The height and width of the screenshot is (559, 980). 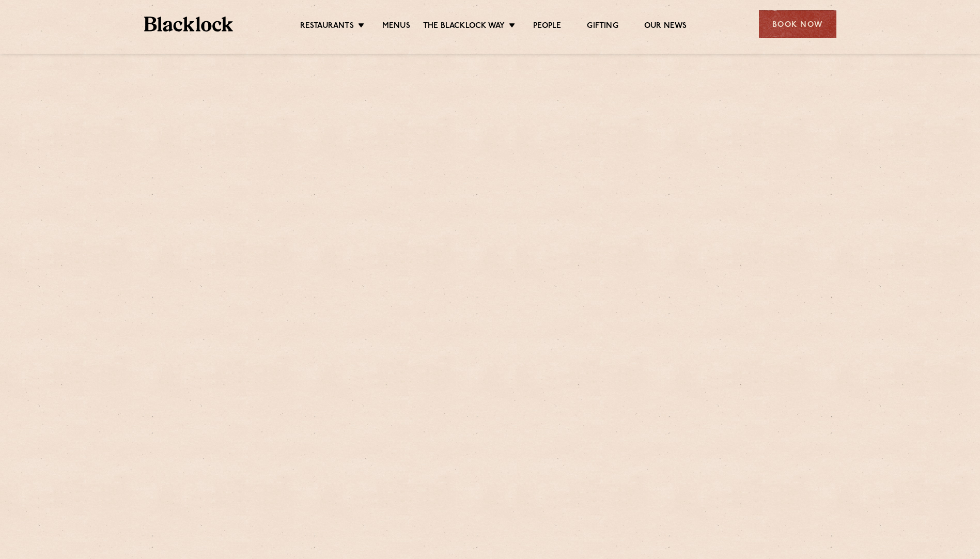 What do you see at coordinates (798, 24) in the screenshot?
I see `div: Book Now` at bounding box center [798, 24].